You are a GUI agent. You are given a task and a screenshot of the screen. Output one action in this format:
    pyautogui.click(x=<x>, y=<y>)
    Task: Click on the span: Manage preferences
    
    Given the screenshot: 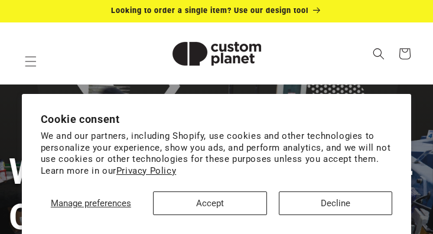 What is the action you would take?
    pyautogui.click(x=91, y=203)
    